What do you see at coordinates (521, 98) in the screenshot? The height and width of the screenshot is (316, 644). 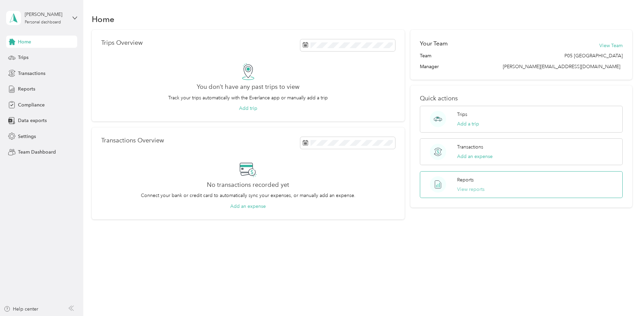 I see `p: Quick actions` at bounding box center [521, 98].